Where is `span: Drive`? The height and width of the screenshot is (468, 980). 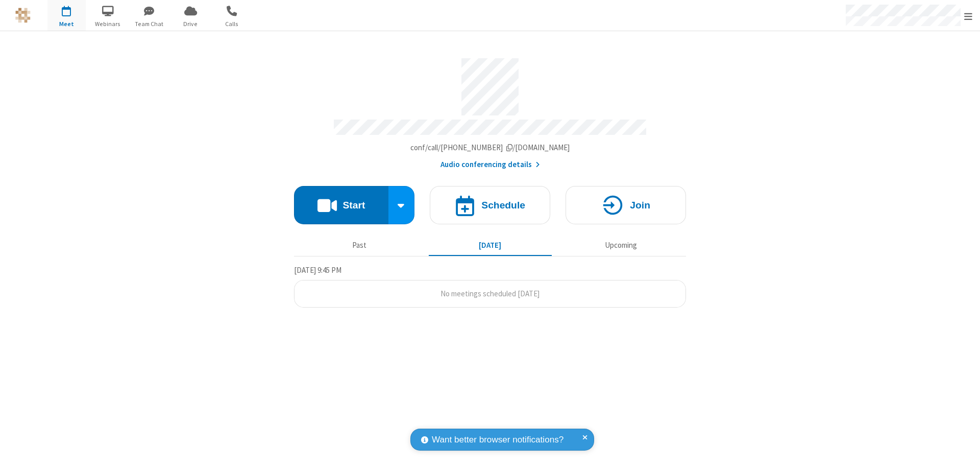
span: Drive is located at coordinates (190, 24).